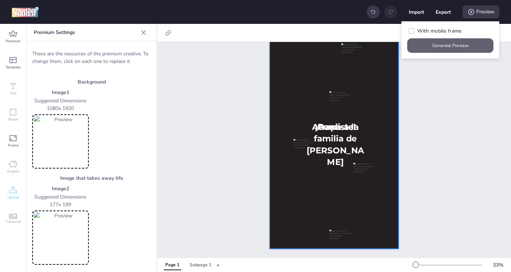  What do you see at coordinates (13, 67) in the screenshot?
I see `span: Template` at bounding box center [13, 67].